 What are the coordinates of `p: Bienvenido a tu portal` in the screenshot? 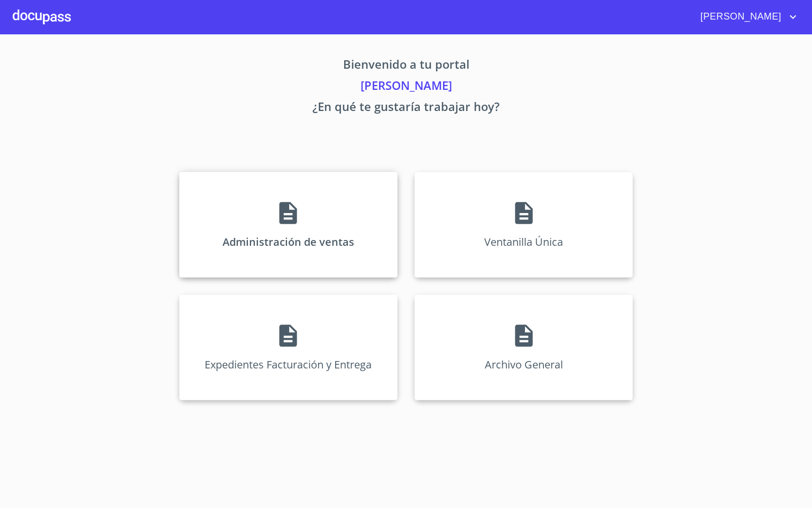 It's located at (406, 66).